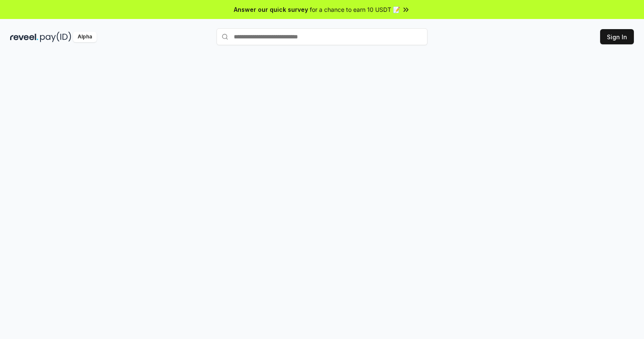 The image size is (644, 339). What do you see at coordinates (355, 9) in the screenshot?
I see `span: for a chance to earn 10 USDT 📝` at bounding box center [355, 9].